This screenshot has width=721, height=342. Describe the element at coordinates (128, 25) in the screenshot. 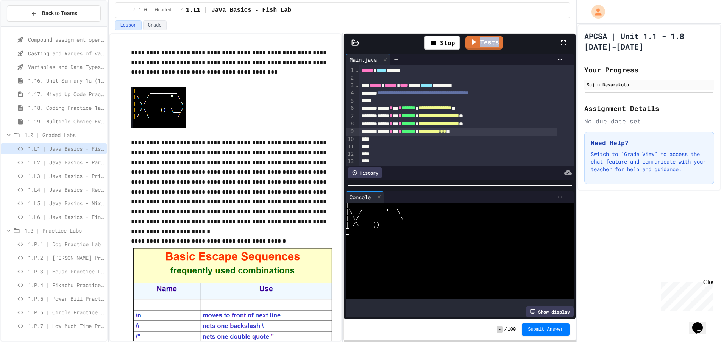

I see `button: Lesson` at that location.